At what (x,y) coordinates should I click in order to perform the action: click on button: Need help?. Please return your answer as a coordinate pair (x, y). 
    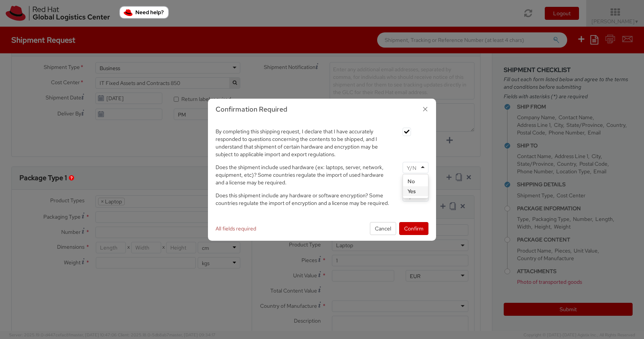
    Looking at the image, I should click on (144, 12).